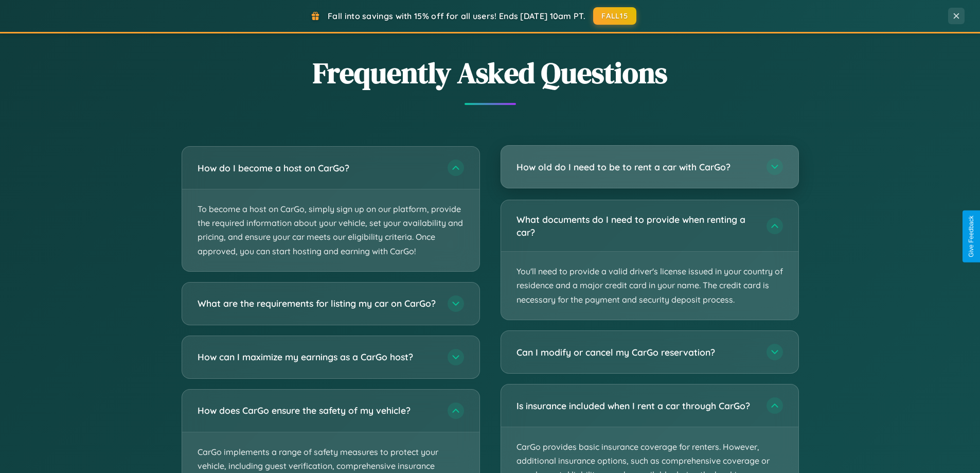 Image resolution: width=980 pixels, height=473 pixels. What do you see at coordinates (637, 225) in the screenshot?
I see `h3: What documents do I need to provide when renting a car?` at bounding box center [637, 225].